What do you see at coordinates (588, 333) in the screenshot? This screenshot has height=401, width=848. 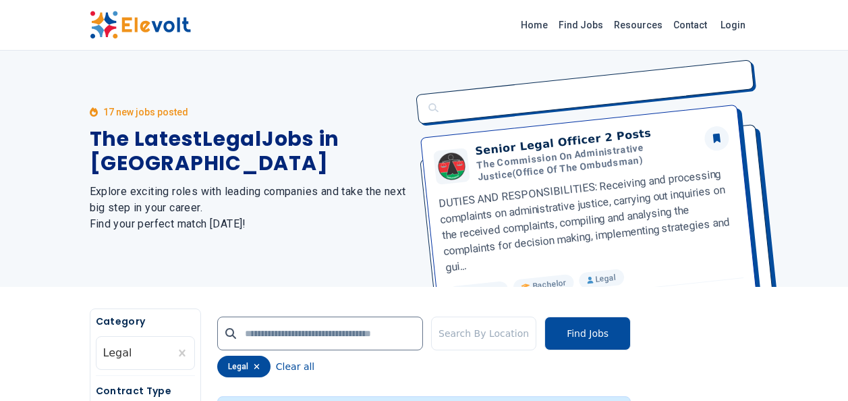 I see `button: Find Jobs` at bounding box center [588, 333].